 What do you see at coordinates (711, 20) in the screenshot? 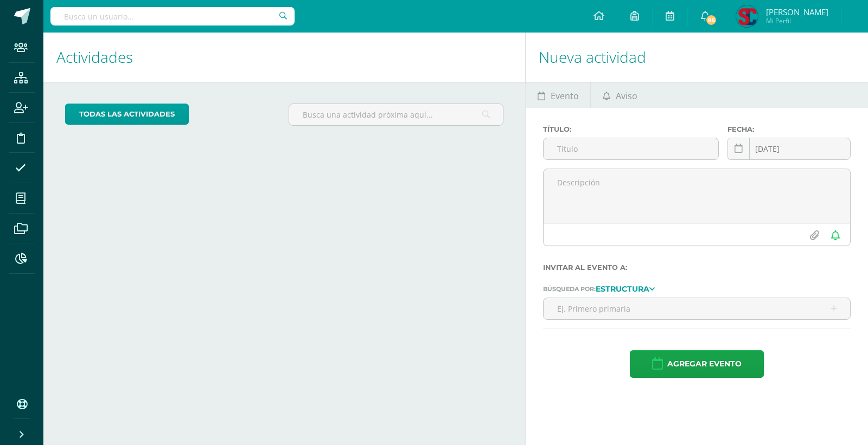
I see `span: 85` at bounding box center [711, 20].